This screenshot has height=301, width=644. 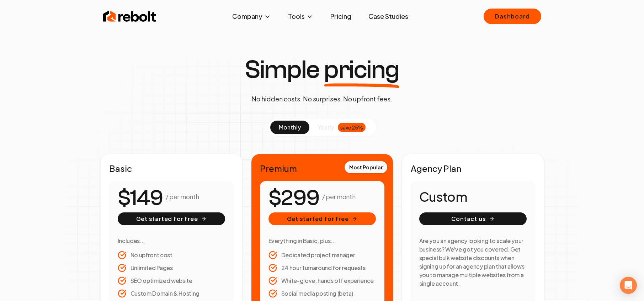 I want to click on li: SEO optimized website, so click(x=171, y=281).